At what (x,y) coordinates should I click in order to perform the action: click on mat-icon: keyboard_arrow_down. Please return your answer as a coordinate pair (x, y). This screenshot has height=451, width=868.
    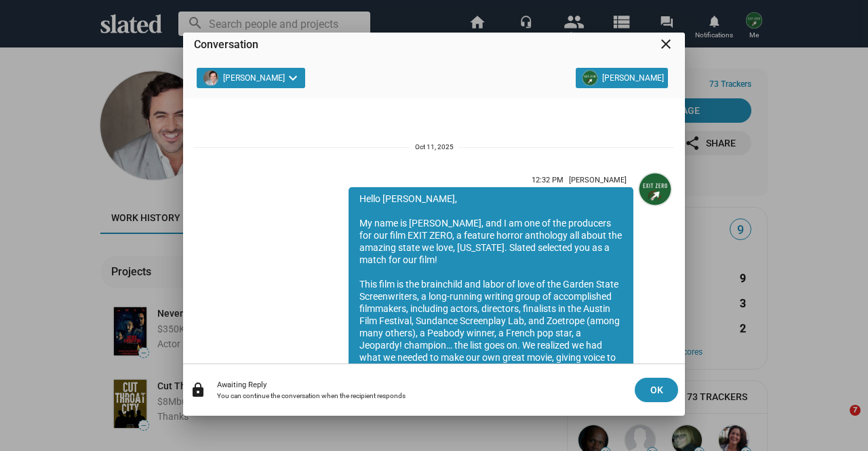
    Looking at the image, I should click on (293, 78).